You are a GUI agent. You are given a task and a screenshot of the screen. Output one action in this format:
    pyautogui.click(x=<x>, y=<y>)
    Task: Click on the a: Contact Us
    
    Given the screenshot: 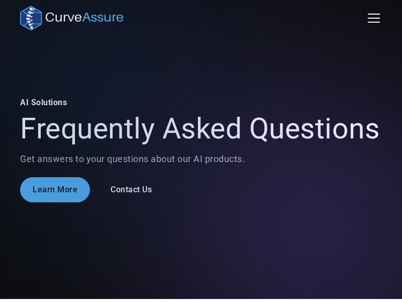 What is the action you would take?
    pyautogui.click(x=131, y=190)
    